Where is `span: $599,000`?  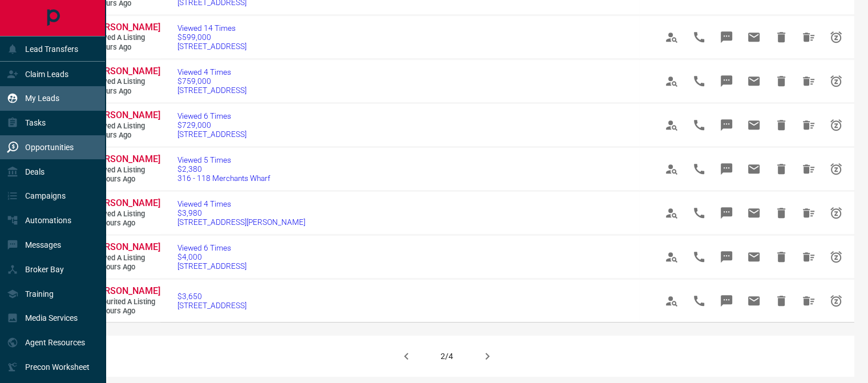 span: $599,000 is located at coordinates (212, 37).